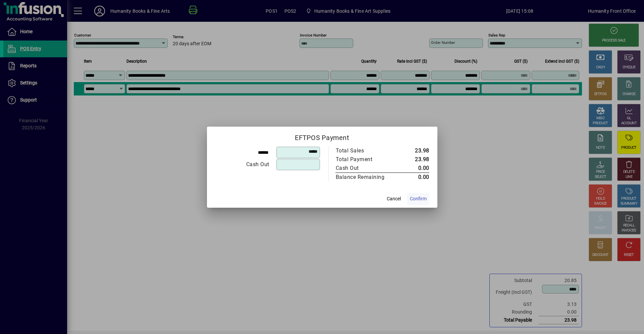  Describe the element at coordinates (322, 137) in the screenshot. I see `h2: EFTPOS Payment` at that location.